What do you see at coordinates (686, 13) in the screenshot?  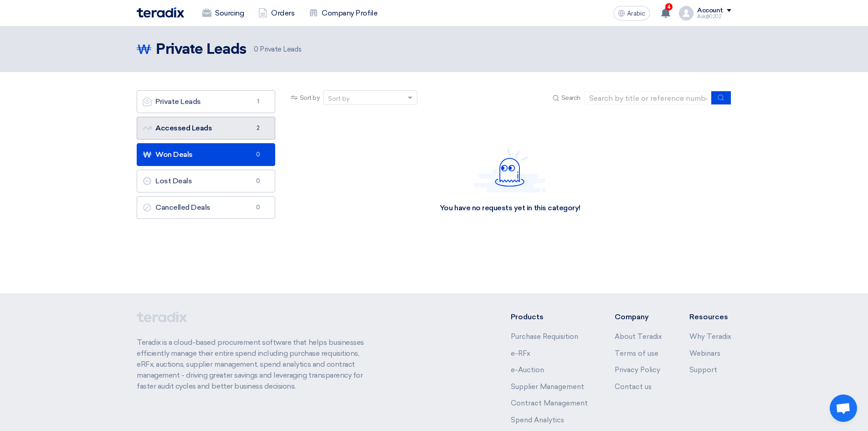 I see `img: profile_test.png` at bounding box center [686, 13].